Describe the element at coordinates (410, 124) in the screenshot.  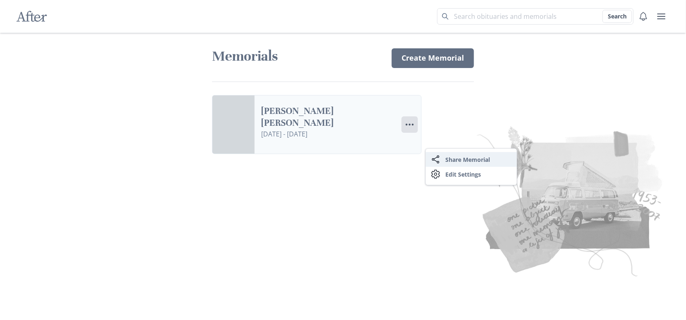
I see `button: Options` at that location.